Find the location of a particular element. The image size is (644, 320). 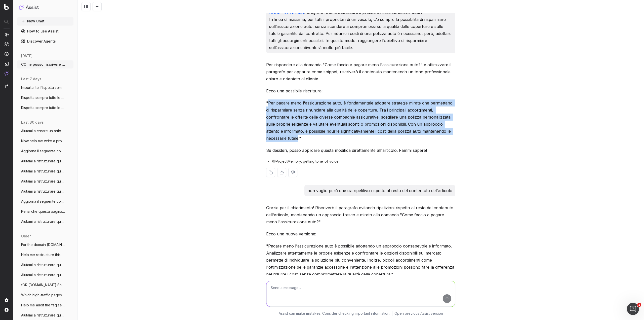

span: Help me restructure this article so that is located at coordinates (43, 255).